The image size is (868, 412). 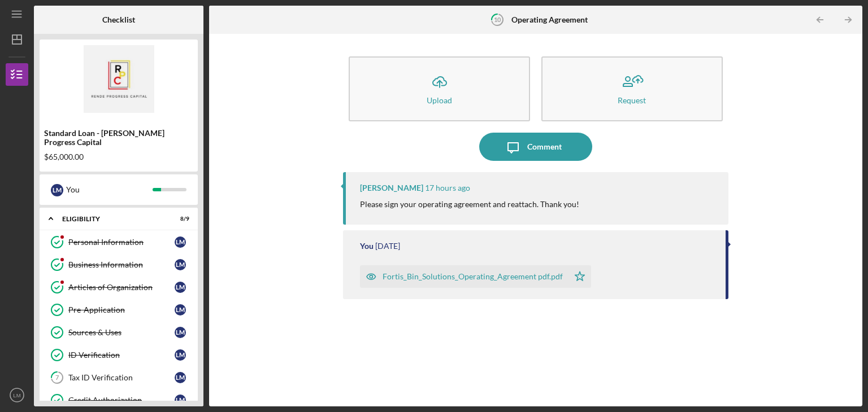 What do you see at coordinates (122, 400) in the screenshot?
I see `div: Credit Authorization` at bounding box center [122, 400].